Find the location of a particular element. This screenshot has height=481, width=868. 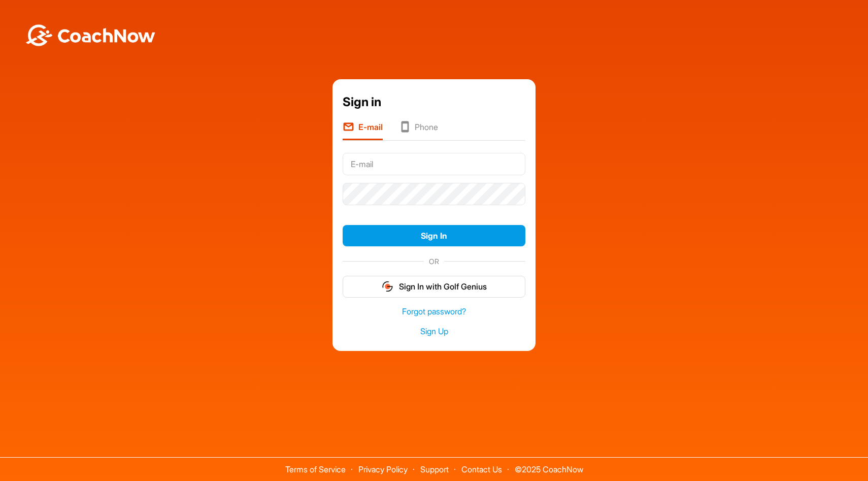

button: Sign In with Golf Genius is located at coordinates (434, 286).